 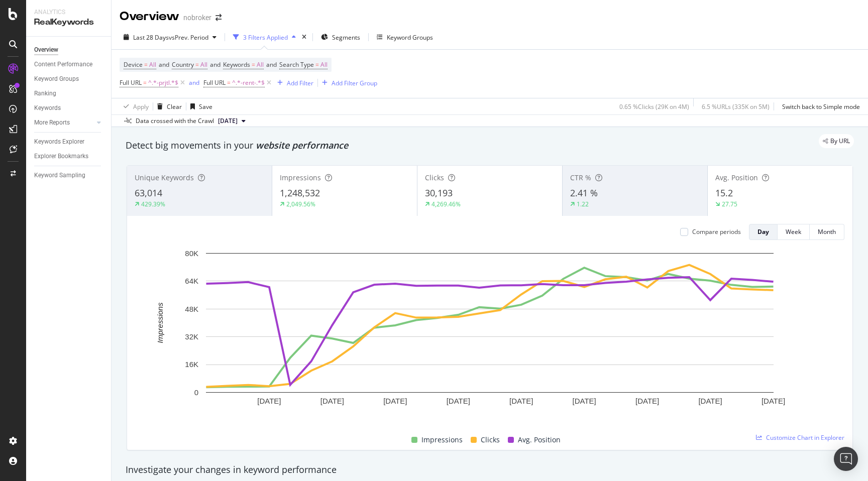 I want to click on span: vs Prev. Period, so click(x=188, y=37).